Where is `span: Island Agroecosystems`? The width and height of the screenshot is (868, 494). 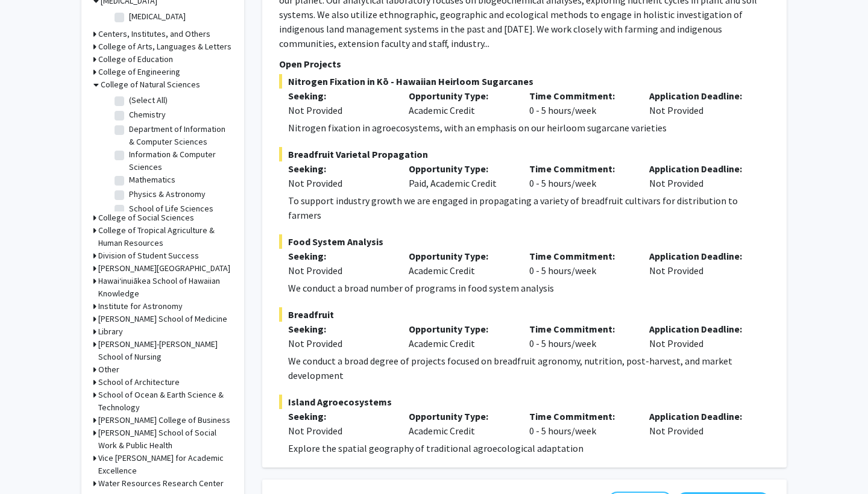
span: Island Agroecosystems is located at coordinates (525, 402).